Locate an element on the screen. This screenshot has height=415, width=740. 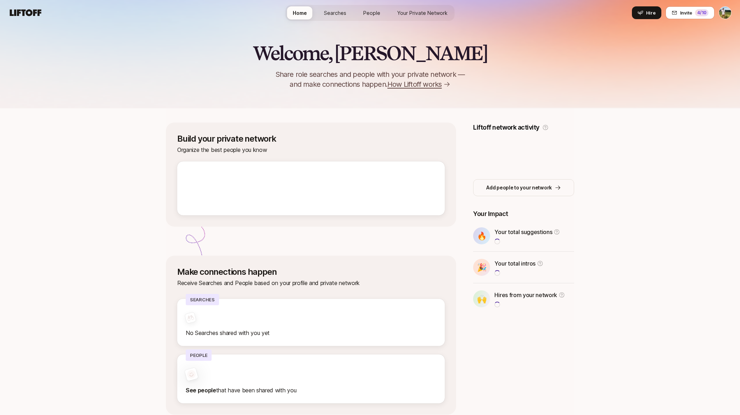
a: How Liftoff works is located at coordinates (418, 84).